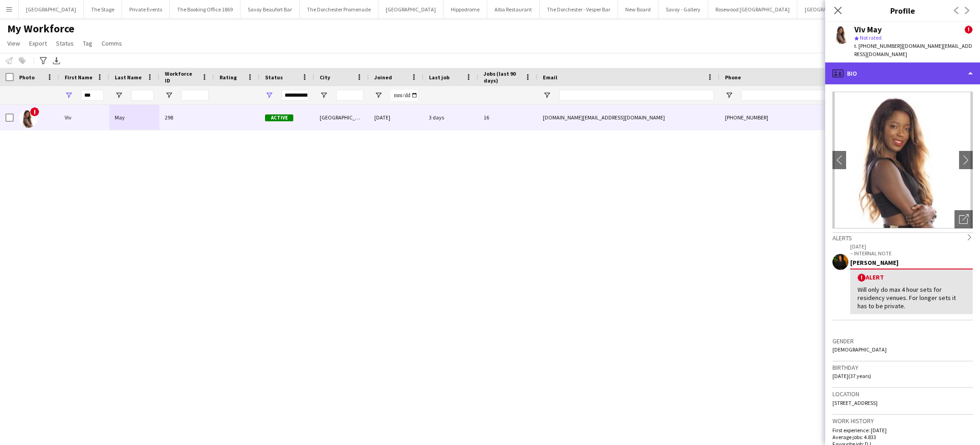 The image size is (980, 445). Describe the element at coordinates (902, 367) in the screenshot. I see `h3: Birthday` at that location.